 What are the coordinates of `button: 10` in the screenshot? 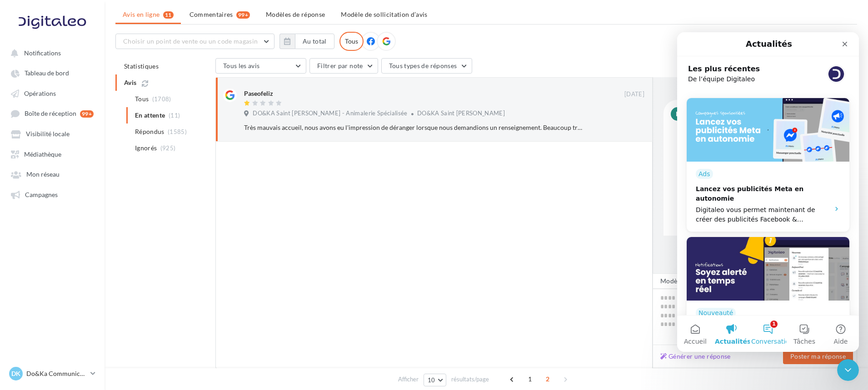 It's located at (435, 380).